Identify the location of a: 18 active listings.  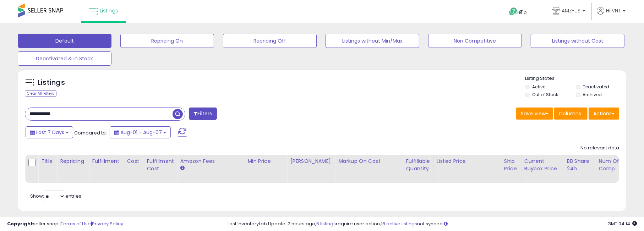
(399, 223).